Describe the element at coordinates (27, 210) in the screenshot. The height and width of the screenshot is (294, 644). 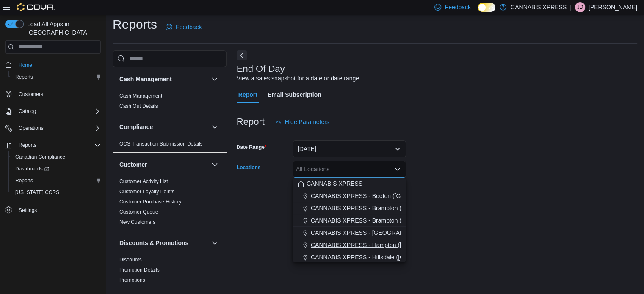
I see `a: Settings` at that location.